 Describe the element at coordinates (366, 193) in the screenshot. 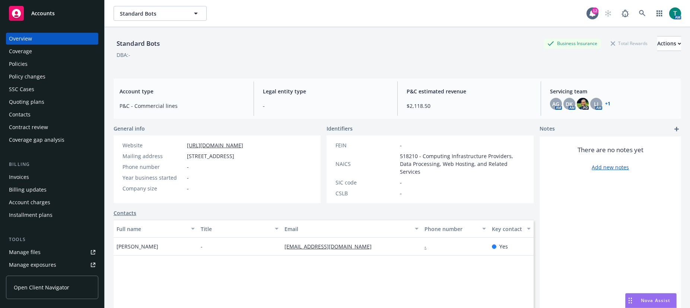

I see `div: CSLB` at that location.